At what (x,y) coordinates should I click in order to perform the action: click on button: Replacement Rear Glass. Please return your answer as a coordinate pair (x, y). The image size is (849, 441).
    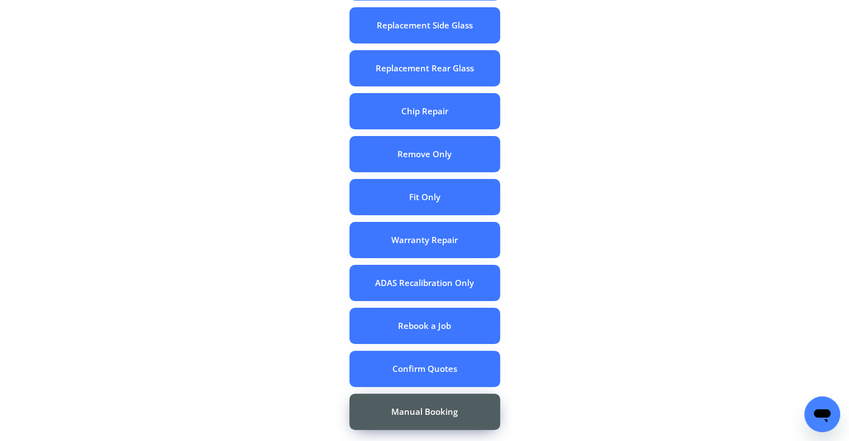
    Looking at the image, I should click on (425, 68).